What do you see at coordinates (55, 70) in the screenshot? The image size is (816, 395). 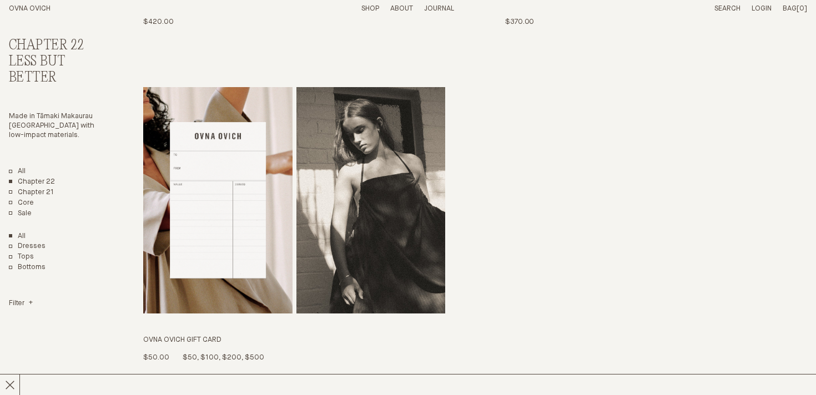 I see `h3: Less But Better` at bounding box center [55, 70].